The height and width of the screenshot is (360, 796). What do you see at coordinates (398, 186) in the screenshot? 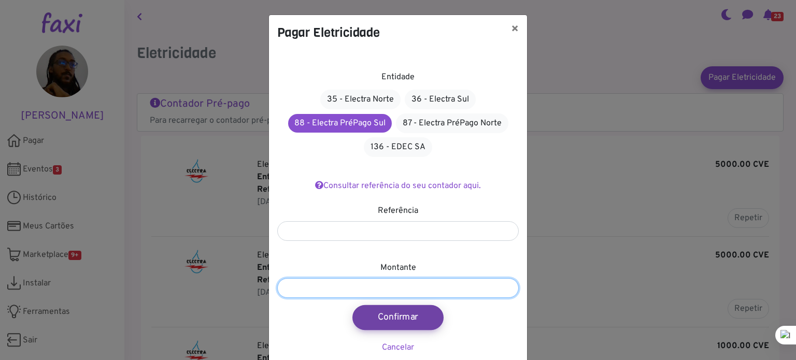
I see `a: Consultar referência do seu contador aqui.` at bounding box center [398, 186].